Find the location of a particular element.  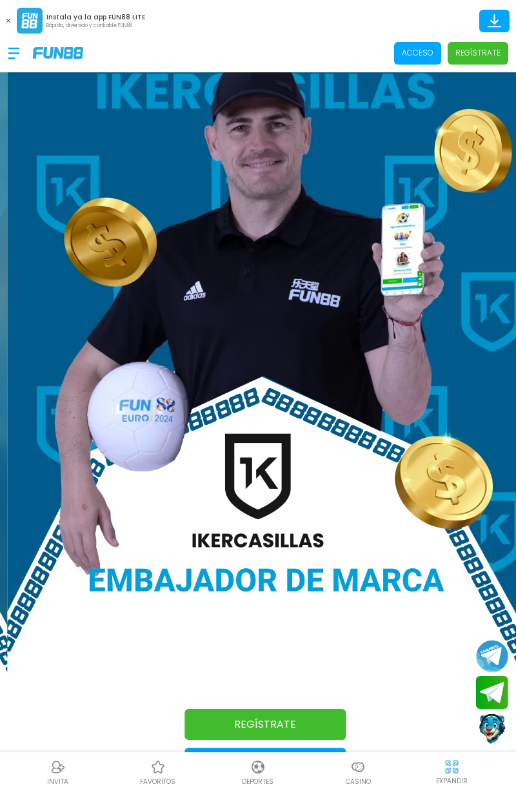

p: Regístrate is located at coordinates (478, 53).